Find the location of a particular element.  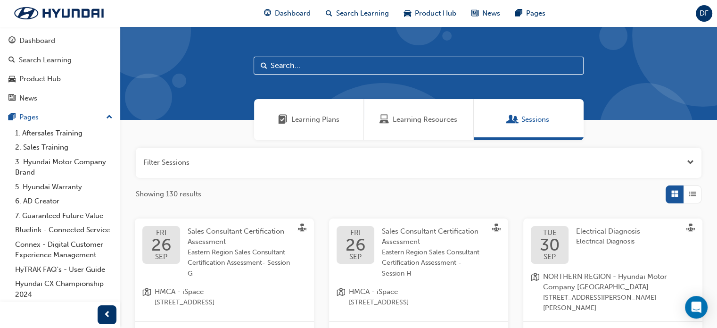

span: Product Hub is located at coordinates (436, 13).